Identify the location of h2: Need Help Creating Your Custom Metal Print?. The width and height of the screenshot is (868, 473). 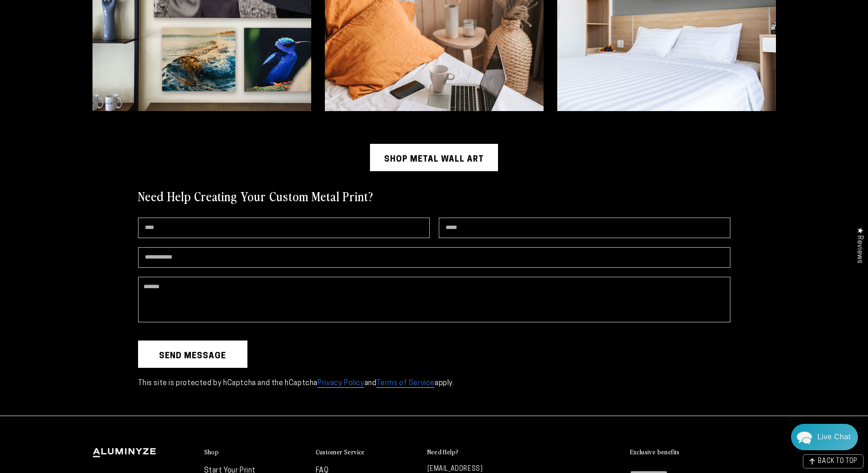
(256, 195).